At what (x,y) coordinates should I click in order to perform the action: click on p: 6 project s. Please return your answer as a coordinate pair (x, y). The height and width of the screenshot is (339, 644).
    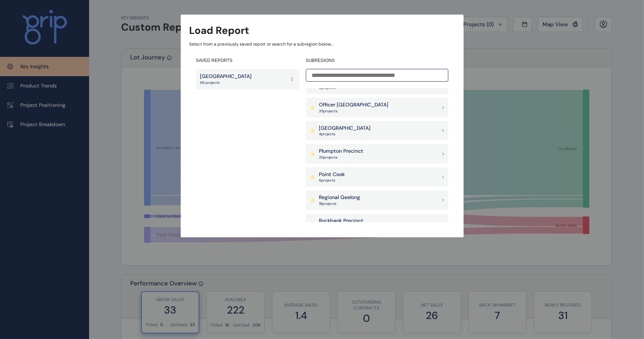
    Looking at the image, I should click on (332, 180).